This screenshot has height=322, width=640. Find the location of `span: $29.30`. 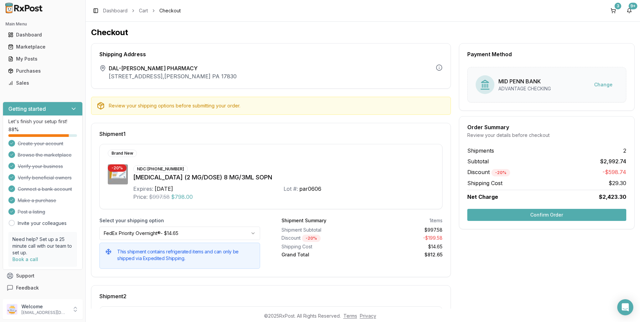

span: $29.30 is located at coordinates (617, 183).